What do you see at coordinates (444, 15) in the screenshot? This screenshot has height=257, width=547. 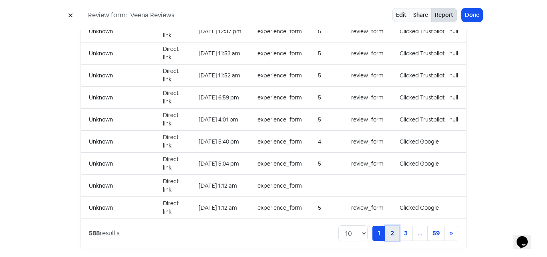 I see `button: Report` at bounding box center [444, 15].